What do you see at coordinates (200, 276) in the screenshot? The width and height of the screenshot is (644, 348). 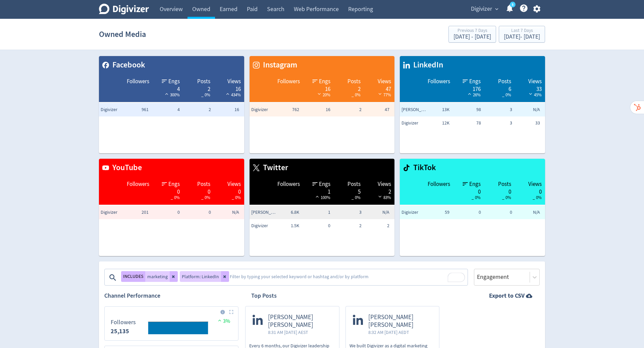 I see `span: Platform: LinkedIn` at bounding box center [200, 276].